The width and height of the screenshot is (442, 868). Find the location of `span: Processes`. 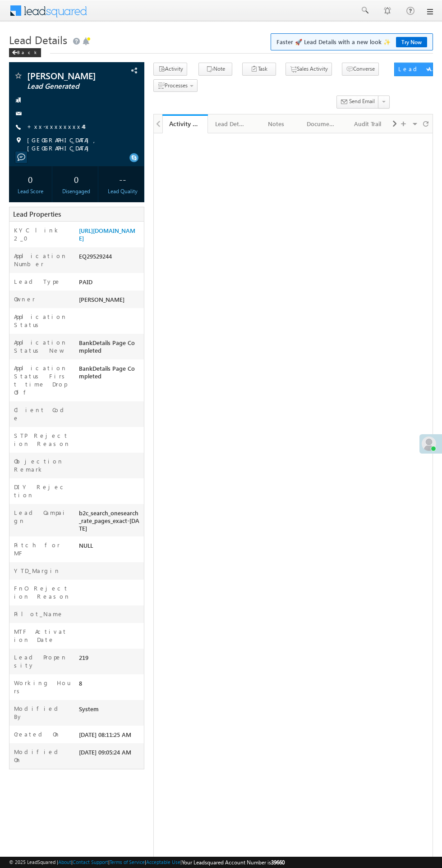

span: Processes is located at coordinates (176, 85).